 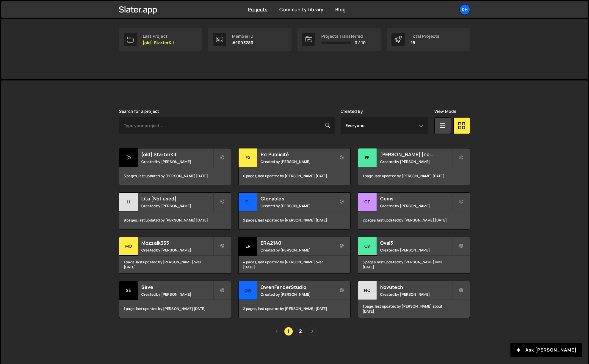 I want to click on p: 18, so click(x=425, y=43).